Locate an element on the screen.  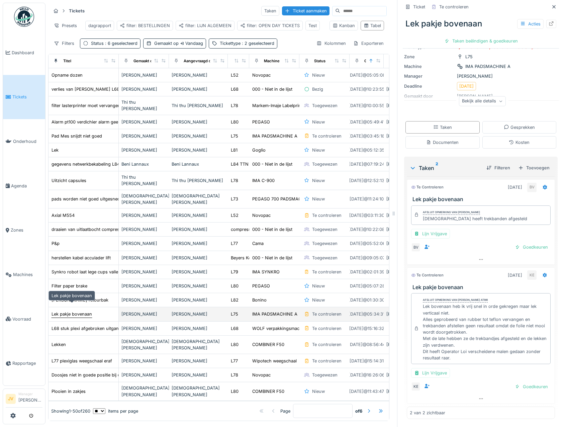
div: filter lasterprinter moet vervangen worden is located at coordinates (94, 105).